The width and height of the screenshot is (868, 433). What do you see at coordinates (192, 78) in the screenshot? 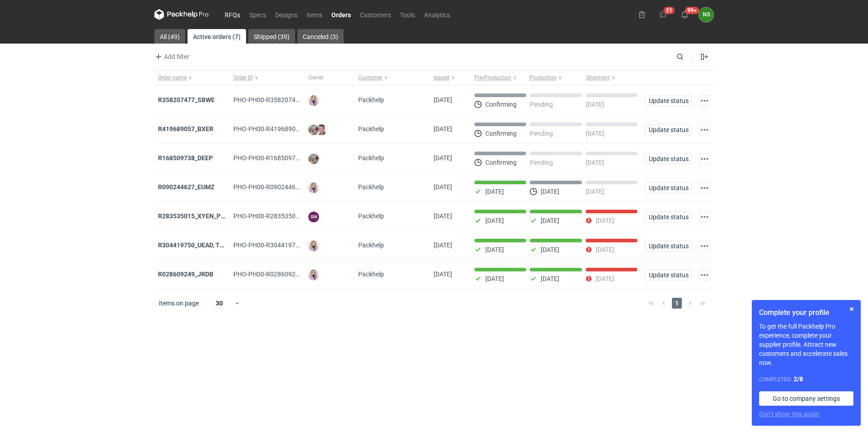
I see `button: Order name` at bounding box center [192, 78].